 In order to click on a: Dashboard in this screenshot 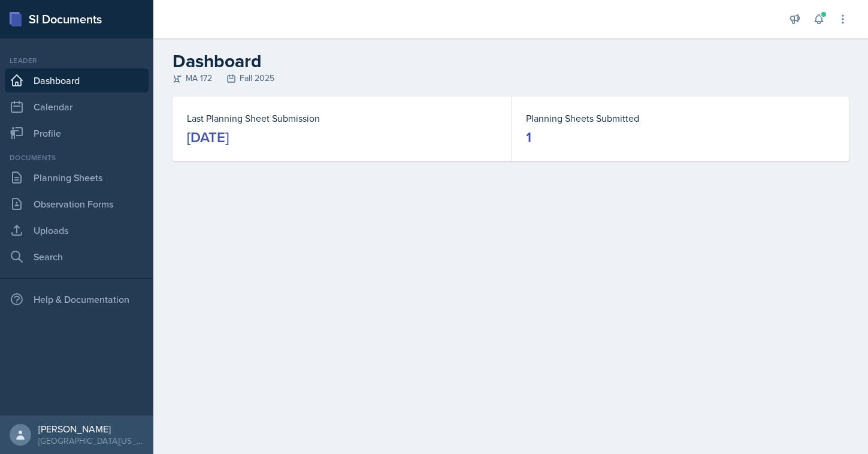, I will do `click(76, 80)`.